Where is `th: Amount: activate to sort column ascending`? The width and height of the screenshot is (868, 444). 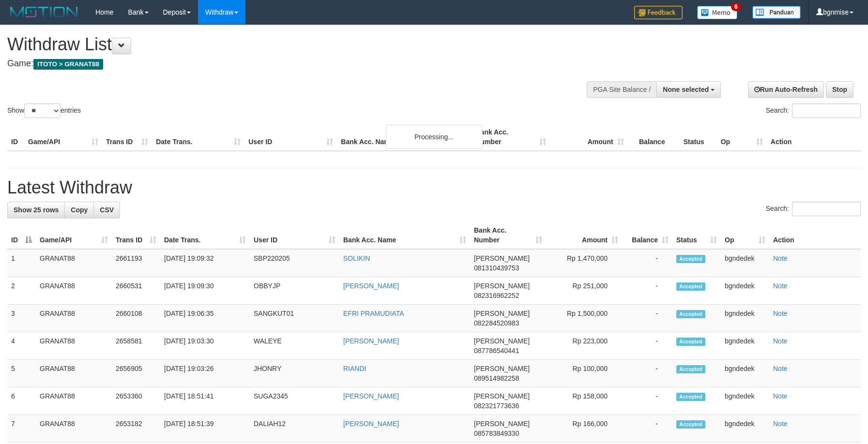
th: Amount: activate to sort column ascending is located at coordinates (584, 236).